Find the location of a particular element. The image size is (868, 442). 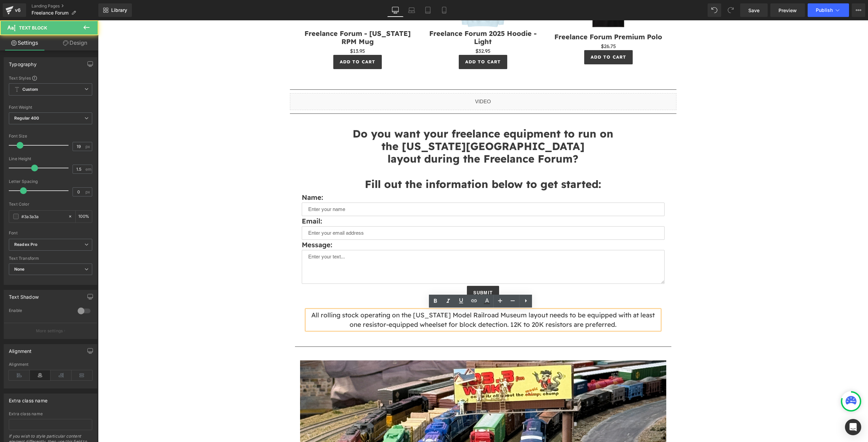

a: Freelance Forum Premium Polo is located at coordinates (511, 17).